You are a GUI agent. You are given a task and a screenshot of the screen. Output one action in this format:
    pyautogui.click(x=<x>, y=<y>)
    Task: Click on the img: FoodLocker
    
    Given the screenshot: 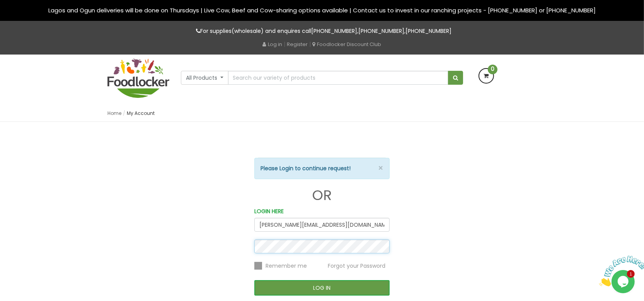 What is the action you would take?
    pyautogui.click(x=138, y=78)
    